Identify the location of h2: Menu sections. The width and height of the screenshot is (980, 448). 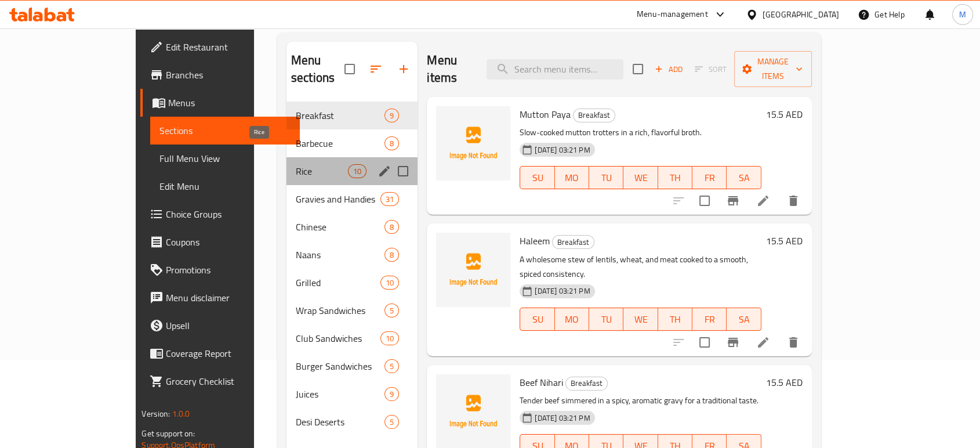
(318, 69).